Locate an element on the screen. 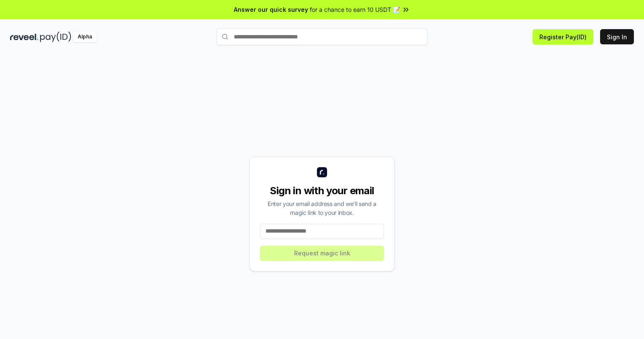  img: pay_id is located at coordinates (55, 37).